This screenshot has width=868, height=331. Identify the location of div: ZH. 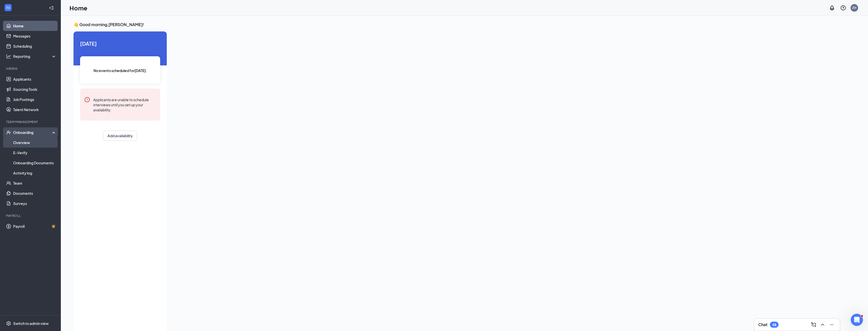
(854, 7).